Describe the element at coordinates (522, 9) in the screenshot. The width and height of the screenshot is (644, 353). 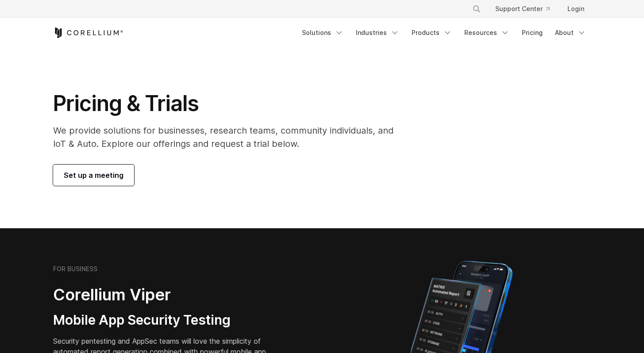
I see `a: Support Center` at that location.